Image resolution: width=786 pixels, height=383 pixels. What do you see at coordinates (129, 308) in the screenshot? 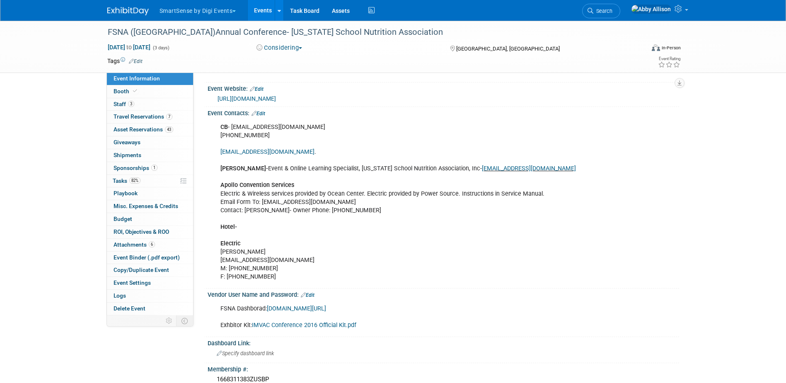
I see `span: Delete Event` at bounding box center [129, 308].